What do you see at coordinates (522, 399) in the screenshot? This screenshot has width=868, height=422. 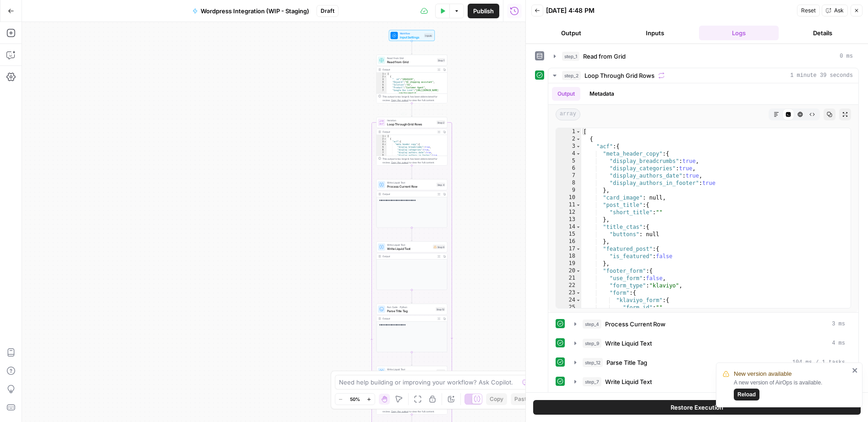 I see `button: Paste` at bounding box center [522, 399].